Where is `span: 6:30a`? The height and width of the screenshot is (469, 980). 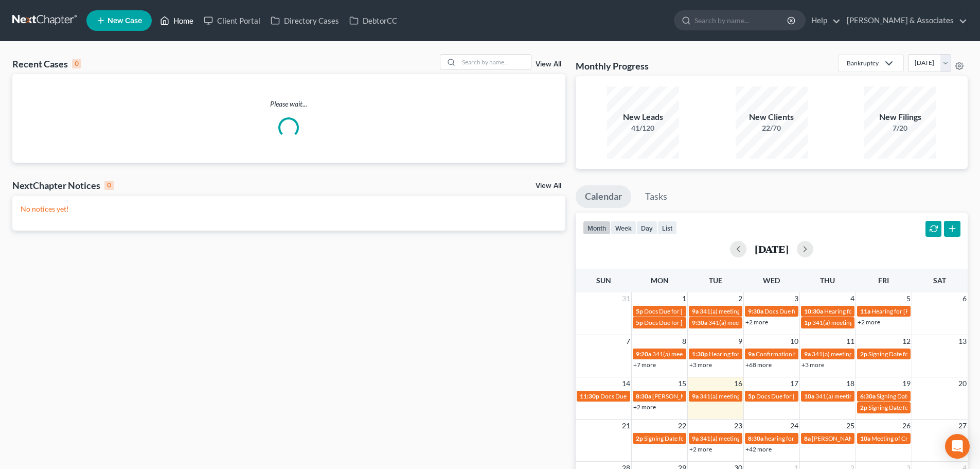
span: 6:30a is located at coordinates (868, 396).